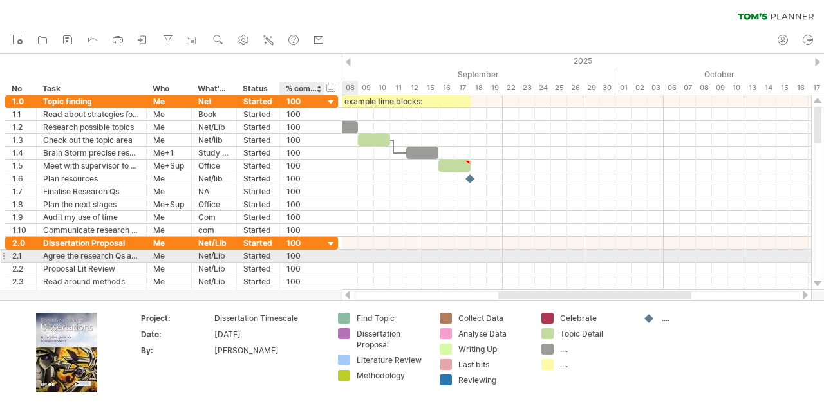 Image resolution: width=824 pixels, height=406 pixels. What do you see at coordinates (91, 178) in the screenshot?
I see `div: Plan resources` at bounding box center [91, 178].